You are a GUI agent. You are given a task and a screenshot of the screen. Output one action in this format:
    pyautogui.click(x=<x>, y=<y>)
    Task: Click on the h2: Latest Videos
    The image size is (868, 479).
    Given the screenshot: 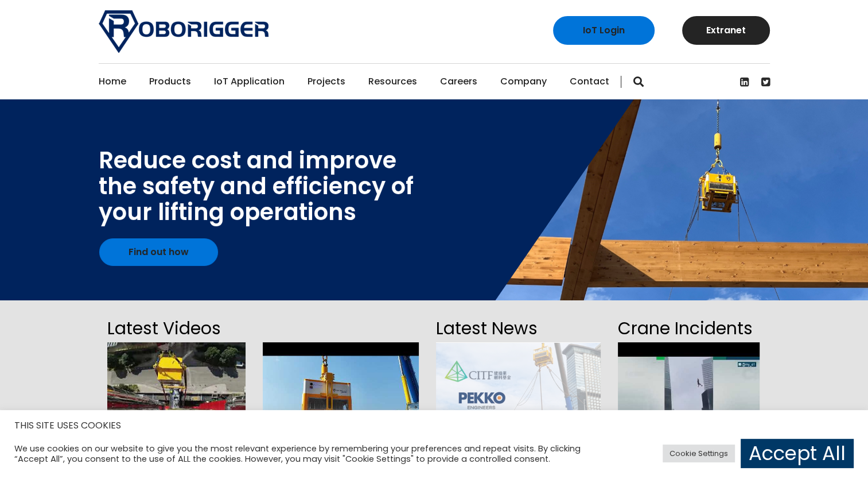 What is the action you would take?
    pyautogui.click(x=176, y=328)
    